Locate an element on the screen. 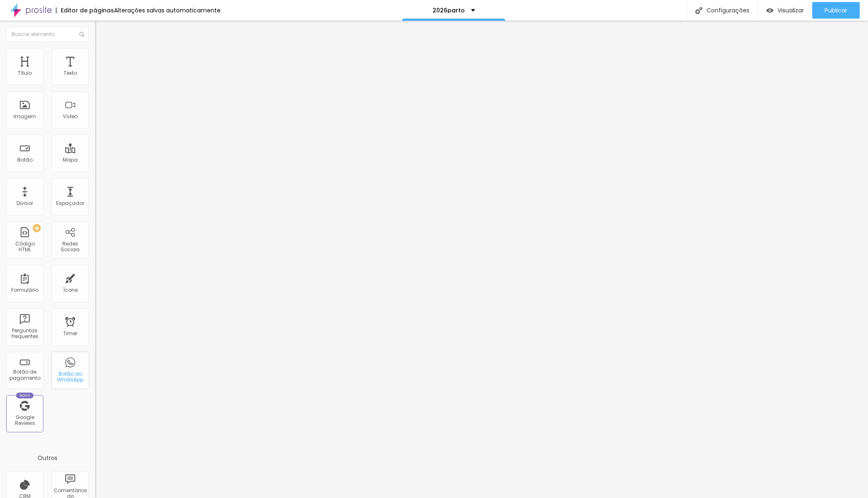 Image resolution: width=868 pixels, height=498 pixels. input: Buscar elemento is located at coordinates (47, 34).